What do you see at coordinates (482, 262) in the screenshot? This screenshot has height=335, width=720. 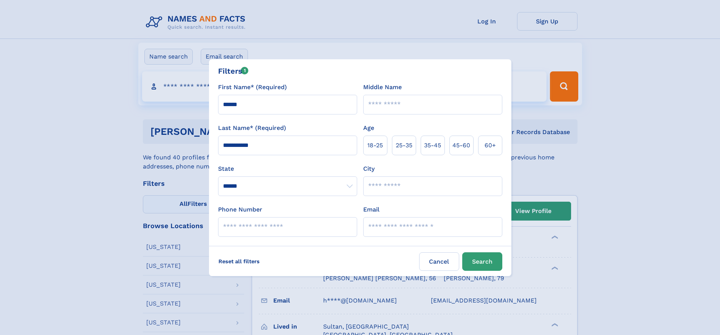 I see `button: Search` at bounding box center [482, 262].